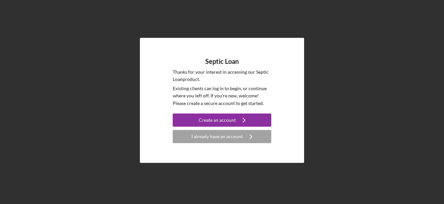 The image size is (444, 204). What do you see at coordinates (222, 136) in the screenshot?
I see `button: I already have an account` at bounding box center [222, 136].